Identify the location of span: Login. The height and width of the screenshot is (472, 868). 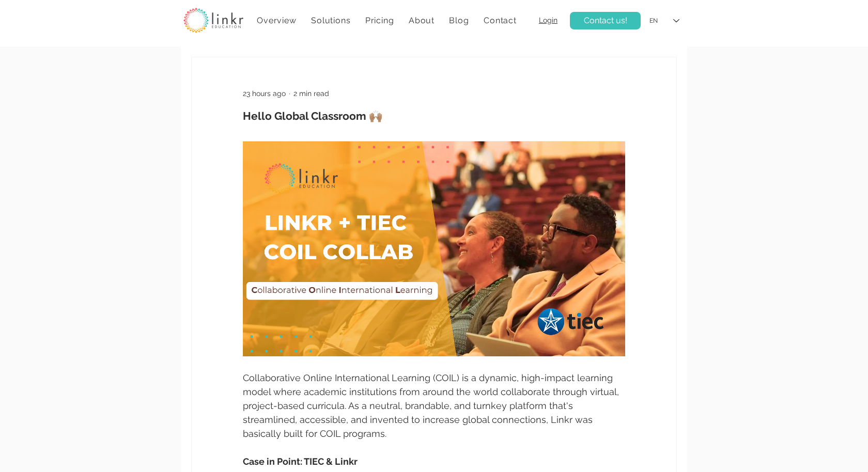
(548, 21).